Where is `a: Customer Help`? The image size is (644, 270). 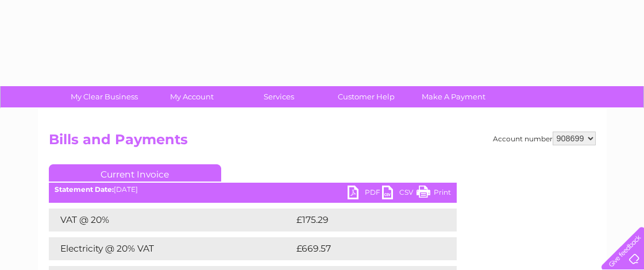
a: Customer Help is located at coordinates (366, 97).